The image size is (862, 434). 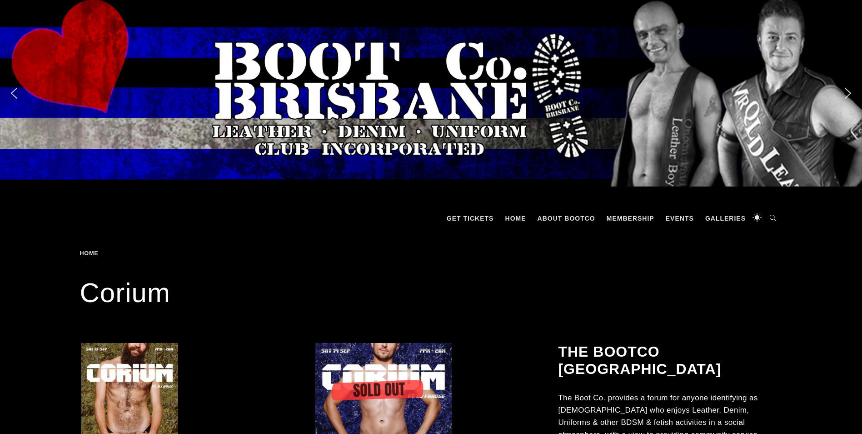 What do you see at coordinates (848, 93) in the screenshot?
I see `img: next arrow` at bounding box center [848, 93].